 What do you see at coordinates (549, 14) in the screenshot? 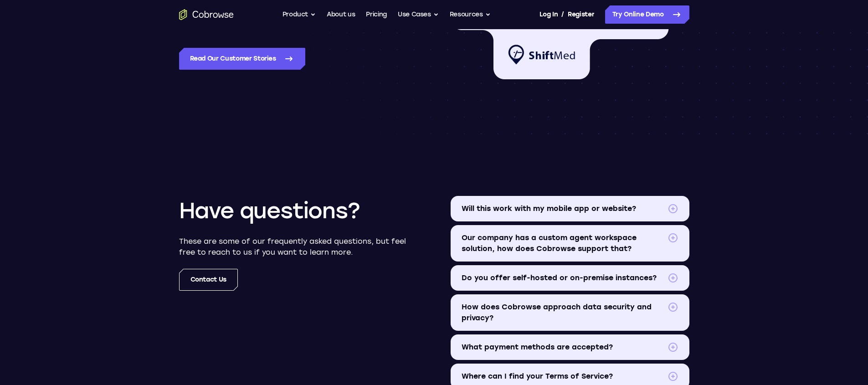
I see `a: Log In` at bounding box center [549, 14].